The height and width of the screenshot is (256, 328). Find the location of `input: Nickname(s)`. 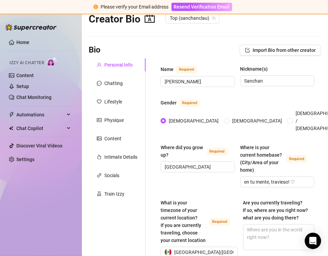

input: Nickname(s) is located at coordinates (277, 81).